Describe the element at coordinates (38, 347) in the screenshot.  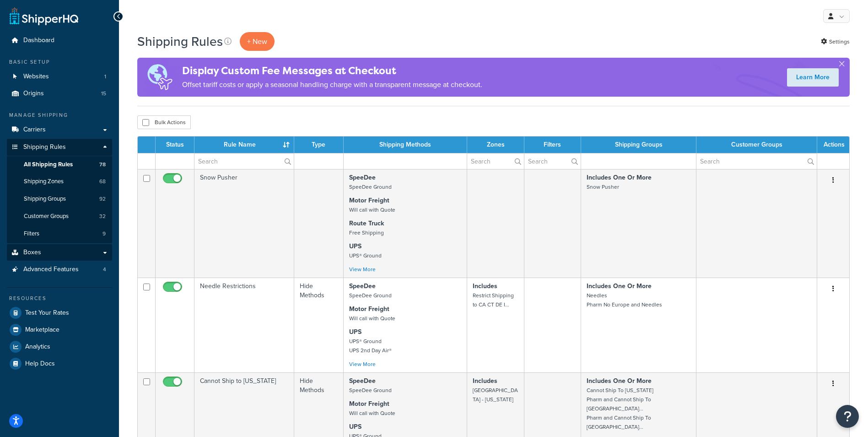
I see `span: Analytics` at that location.